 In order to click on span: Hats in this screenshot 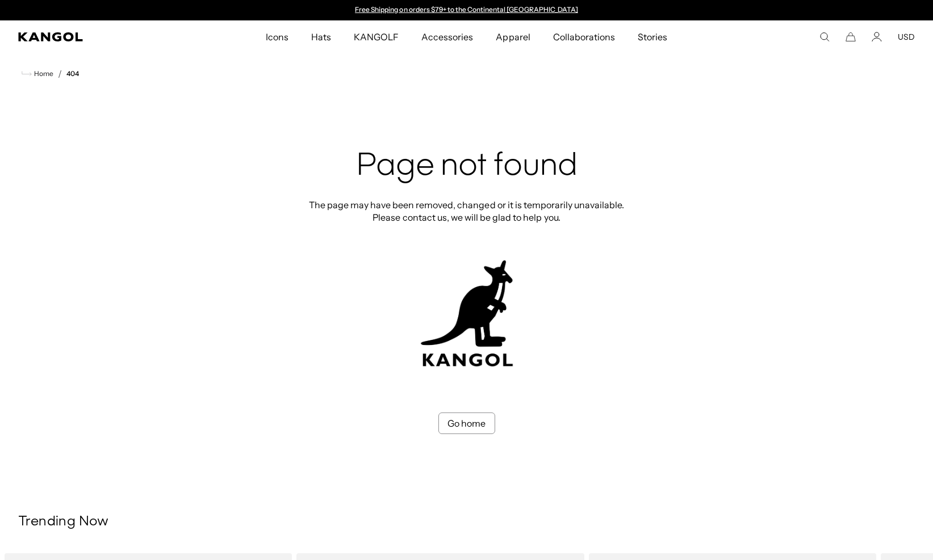, I will do `click(321, 37)`.